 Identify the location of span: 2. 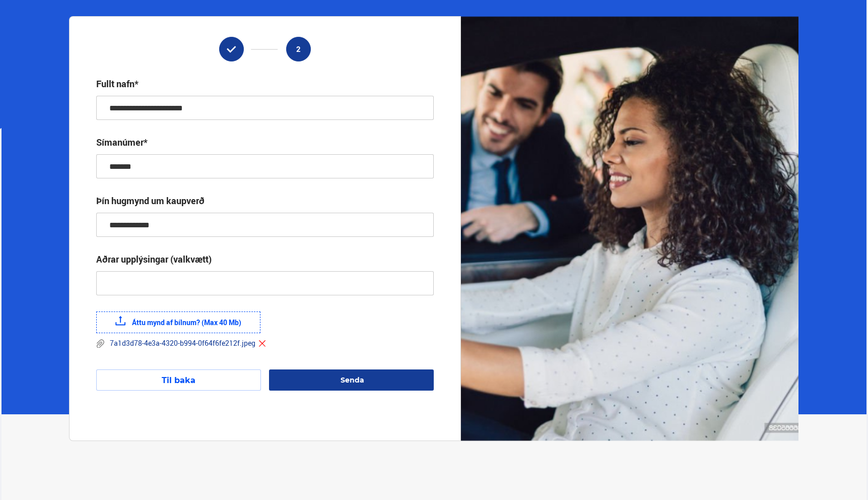
(298, 49).